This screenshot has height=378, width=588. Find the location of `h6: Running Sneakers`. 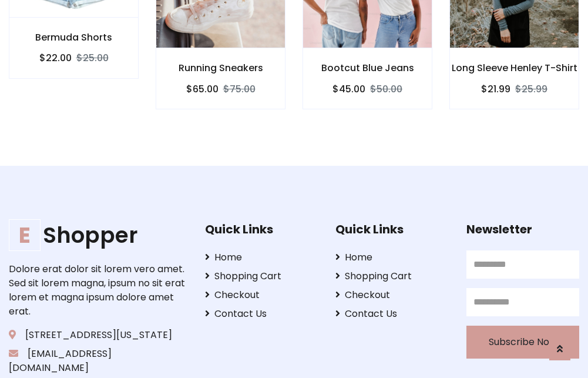

h6: Running Sneakers is located at coordinates (220, 68).